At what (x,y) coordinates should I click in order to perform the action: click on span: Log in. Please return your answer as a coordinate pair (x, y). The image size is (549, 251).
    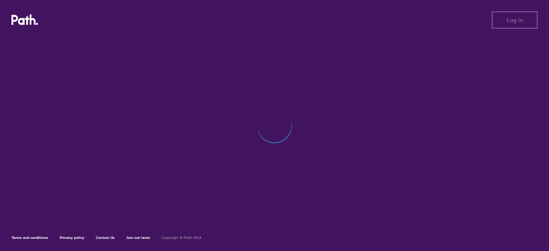
    Looking at the image, I should click on (514, 20).